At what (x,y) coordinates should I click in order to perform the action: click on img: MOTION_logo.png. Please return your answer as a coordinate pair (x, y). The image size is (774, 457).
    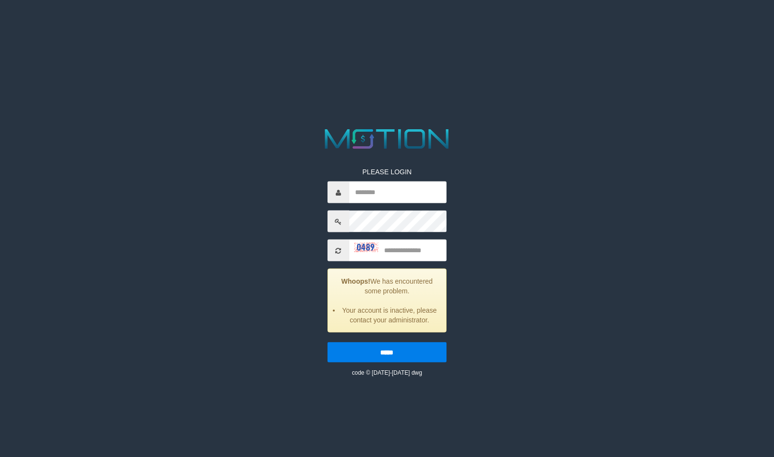
    Looking at the image, I should click on (387, 139).